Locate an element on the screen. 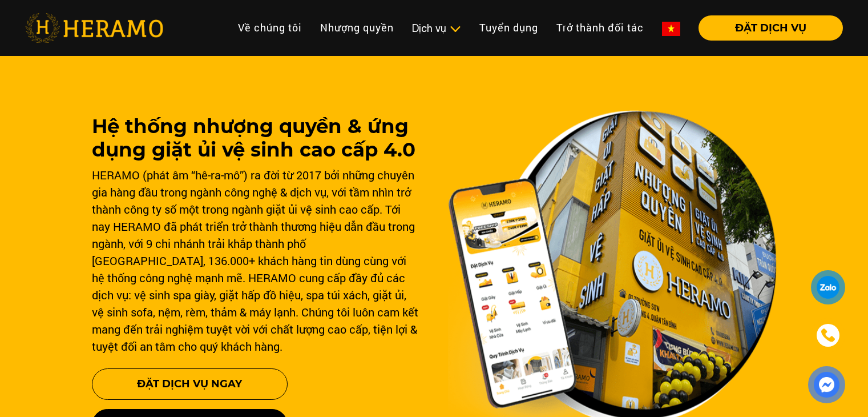  div: Dịch vụ is located at coordinates (437, 28).